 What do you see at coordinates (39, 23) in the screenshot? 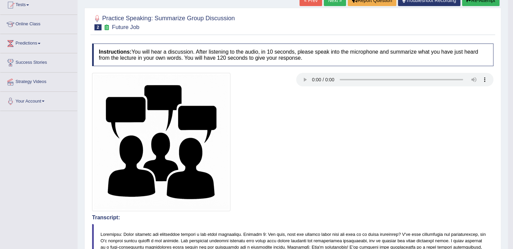
I see `a: Online Class` at bounding box center [39, 23].